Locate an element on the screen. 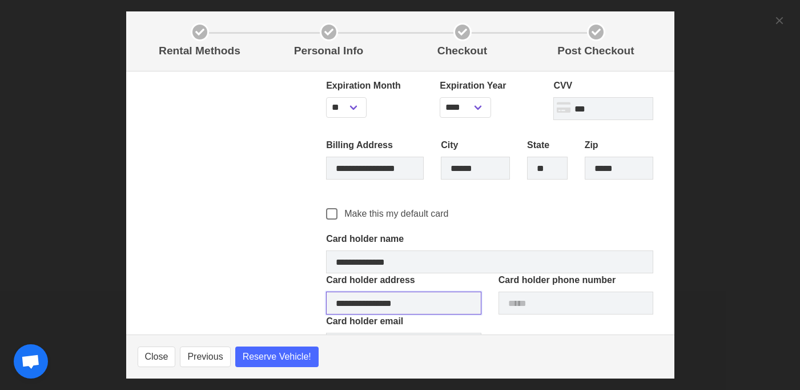 Image resolution: width=800 pixels, height=390 pixels. label: CVV is located at coordinates (603, 86).